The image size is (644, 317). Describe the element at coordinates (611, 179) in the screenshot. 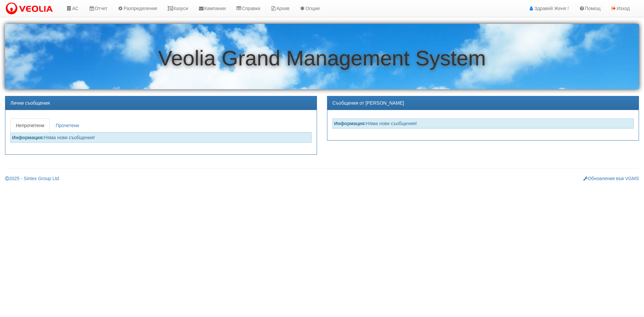

I see `a: Обновления във VGMS` at that location.